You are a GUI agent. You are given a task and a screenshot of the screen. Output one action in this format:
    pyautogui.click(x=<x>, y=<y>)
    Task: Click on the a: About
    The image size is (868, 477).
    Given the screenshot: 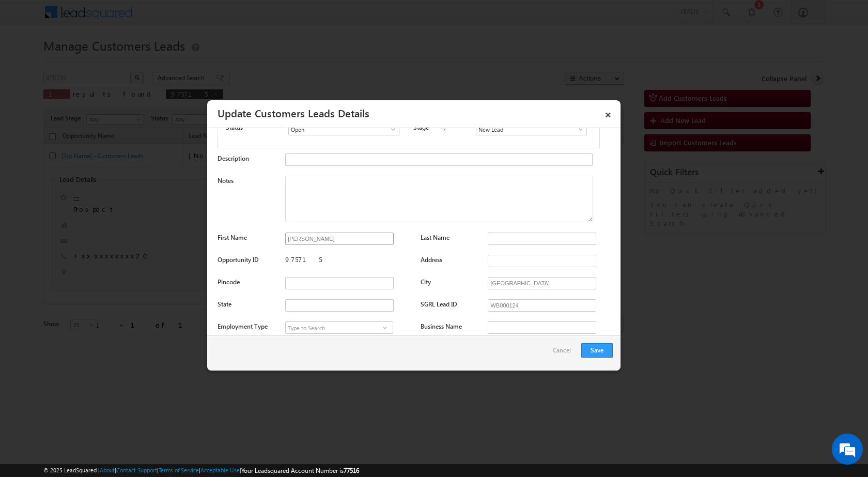 What is the action you would take?
    pyautogui.click(x=107, y=470)
    